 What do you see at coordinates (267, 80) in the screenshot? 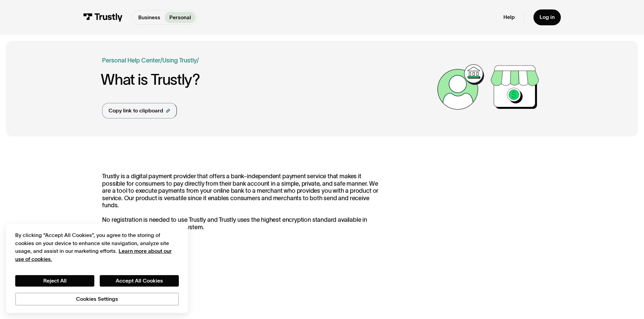
I see `h1: What is Trustly?` at bounding box center [267, 80].